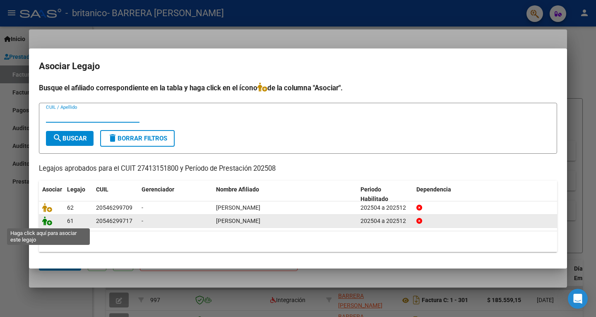  Describe the element at coordinates (76, 189) in the screenshot. I see `span: Legajo` at that location.